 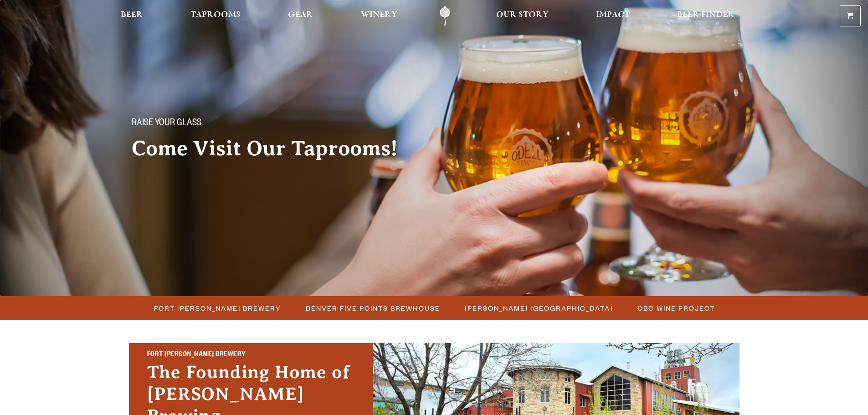 What do you see at coordinates (706, 16) in the screenshot?
I see `a: Beer Finder` at bounding box center [706, 16].